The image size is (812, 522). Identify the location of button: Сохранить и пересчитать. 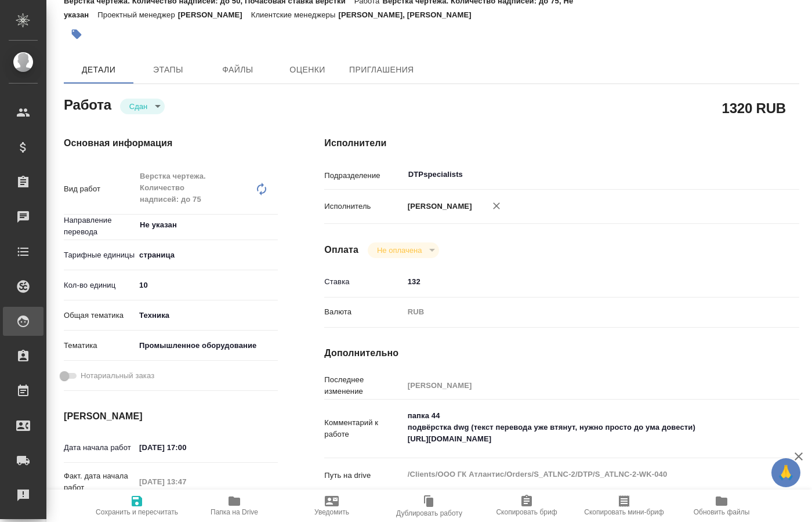
(137, 506).